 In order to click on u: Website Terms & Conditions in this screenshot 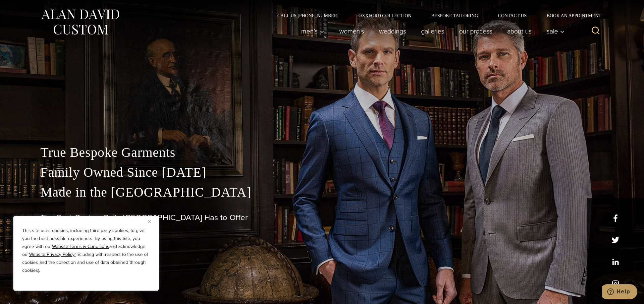, I will do `click(80, 246)`.